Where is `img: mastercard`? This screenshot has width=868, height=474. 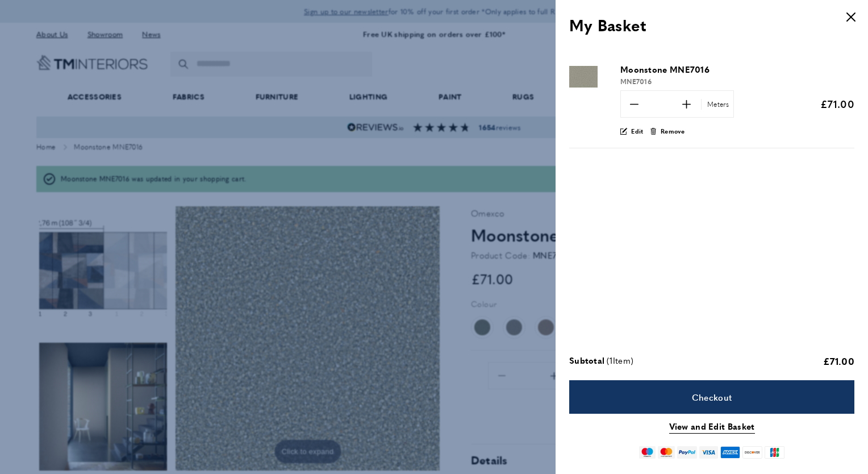
img: mastercard is located at coordinates (666, 452).